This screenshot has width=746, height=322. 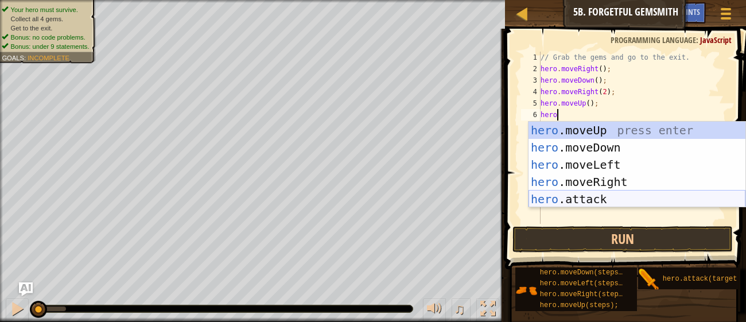 What do you see at coordinates (45, 46) in the screenshot?
I see `li: Bonus: under 9 statements.` at bounding box center [45, 46].